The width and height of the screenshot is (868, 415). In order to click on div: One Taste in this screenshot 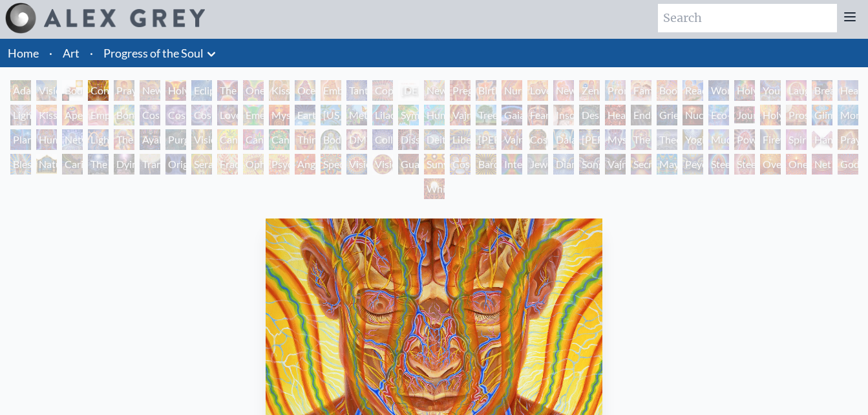, I will do `click(253, 90)`.